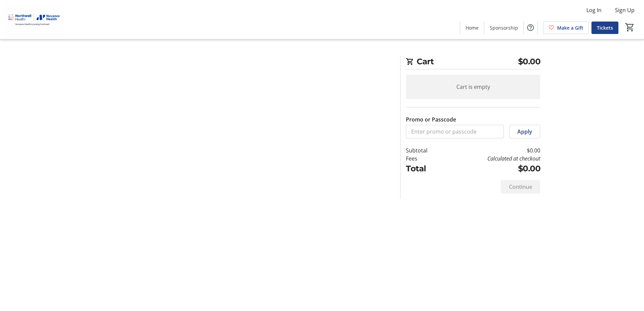 The image size is (644, 311). Describe the element at coordinates (529, 61) in the screenshot. I see `span: $0.00` at that location.